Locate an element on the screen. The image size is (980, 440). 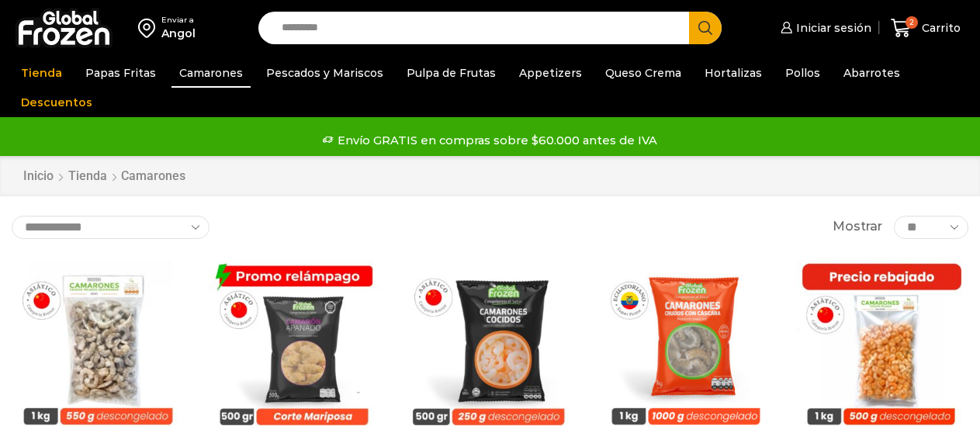
span: Mostrar is located at coordinates (857, 226).